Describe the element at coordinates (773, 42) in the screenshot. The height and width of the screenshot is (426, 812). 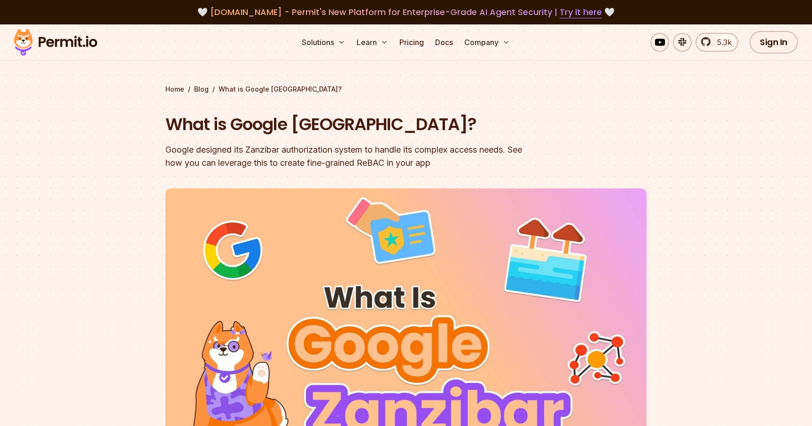
I see `a: Sign In` at that location.